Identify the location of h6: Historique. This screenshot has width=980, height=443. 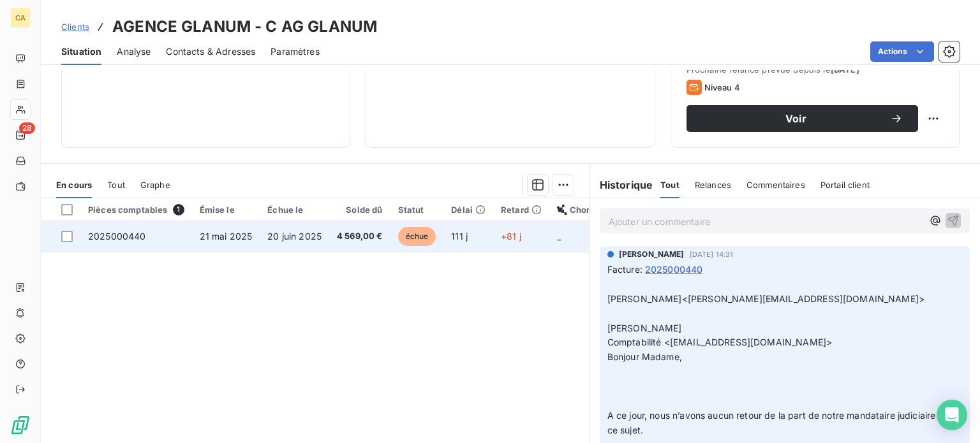
(622, 185).